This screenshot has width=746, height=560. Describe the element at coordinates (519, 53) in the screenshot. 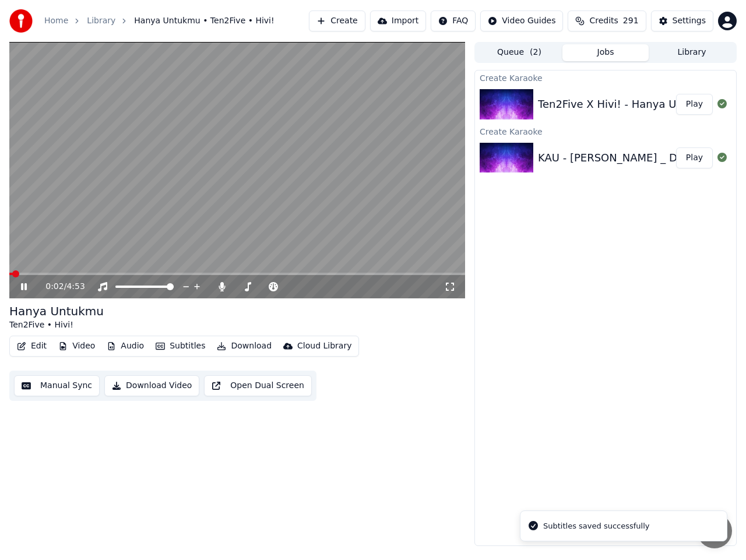

I see `button: Queue` at that location.